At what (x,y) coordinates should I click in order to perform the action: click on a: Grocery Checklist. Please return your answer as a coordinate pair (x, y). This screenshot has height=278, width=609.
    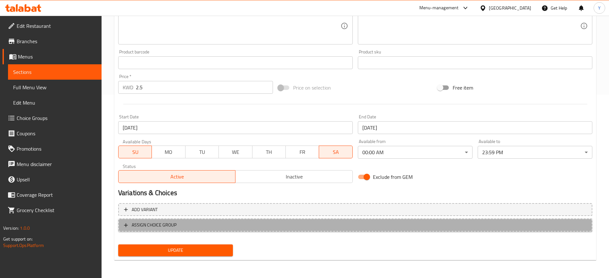
    Looking at the image, I should click on (52, 210).